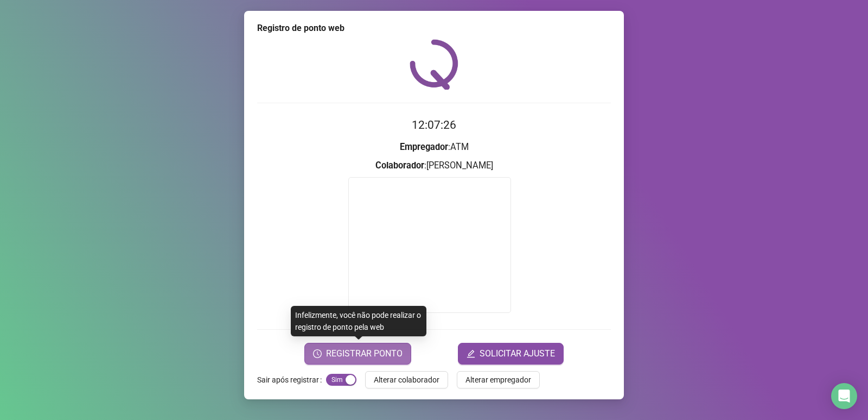  Describe the element at coordinates (434, 147) in the screenshot. I see `h3: : ATM` at that location.